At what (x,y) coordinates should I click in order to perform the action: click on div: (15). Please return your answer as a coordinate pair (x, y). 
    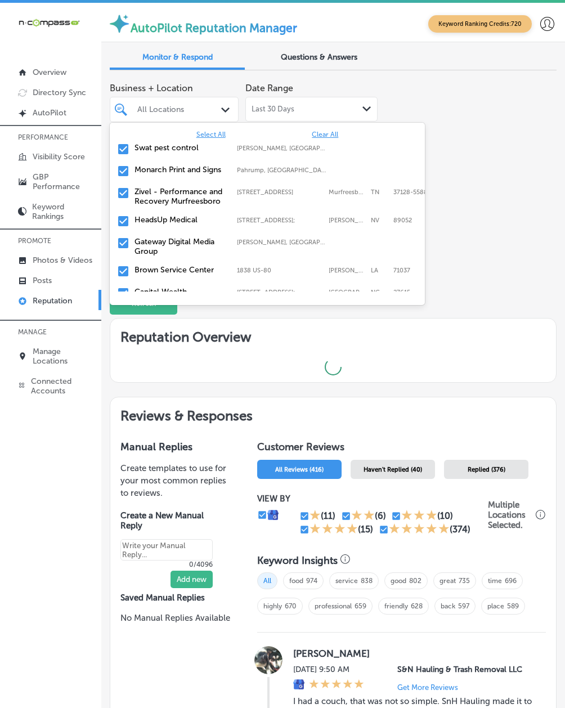
    Looking at the image, I should click on (365, 529).